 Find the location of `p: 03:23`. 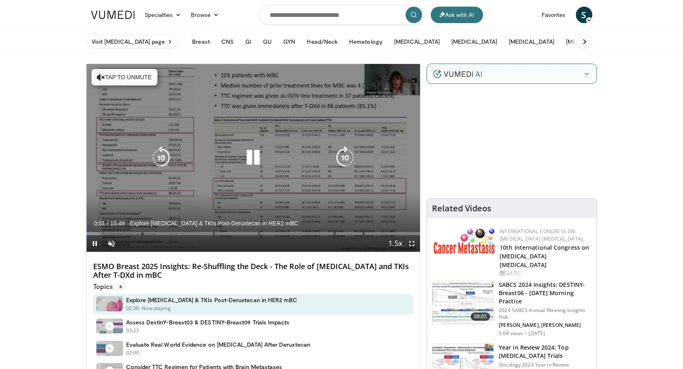

p: 03:23 is located at coordinates (133, 330).